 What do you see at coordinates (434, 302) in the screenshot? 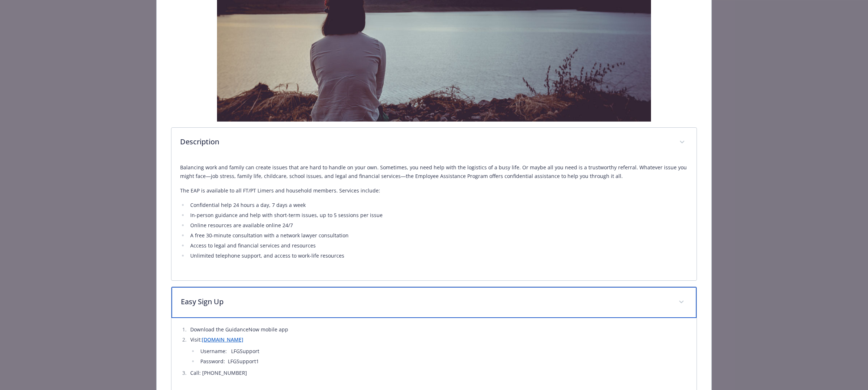
I see `div: Easy Sign Up` at bounding box center [434, 302].